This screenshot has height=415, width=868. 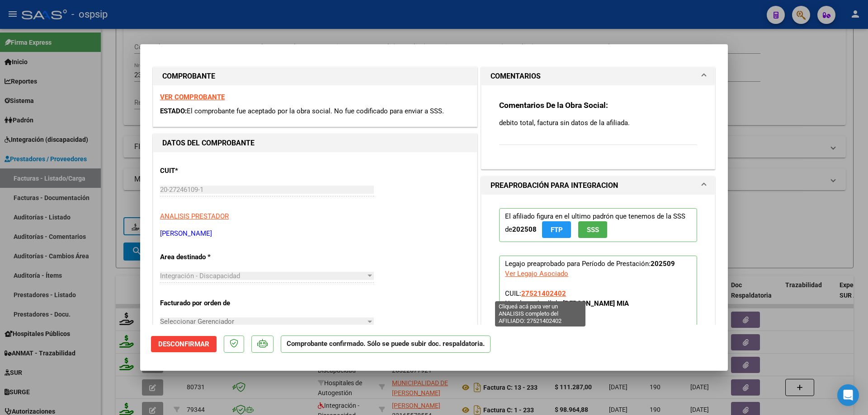 What do you see at coordinates (543, 293) in the screenshot?
I see `span: 27521402402` at bounding box center [543, 293].